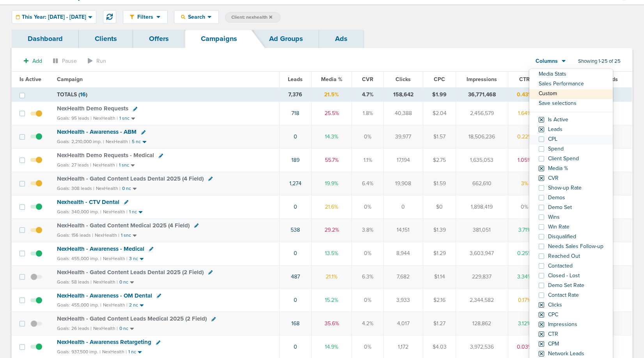 The height and width of the screenshot is (358, 644). What do you see at coordinates (368, 160) in the screenshot?
I see `td: 1.1%` at bounding box center [368, 160].